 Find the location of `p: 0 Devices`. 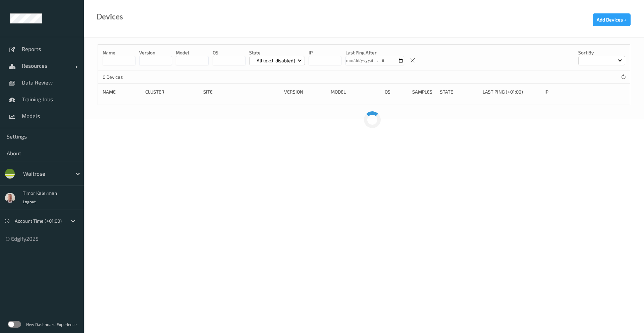

p: 0 Devices is located at coordinates (128, 77).